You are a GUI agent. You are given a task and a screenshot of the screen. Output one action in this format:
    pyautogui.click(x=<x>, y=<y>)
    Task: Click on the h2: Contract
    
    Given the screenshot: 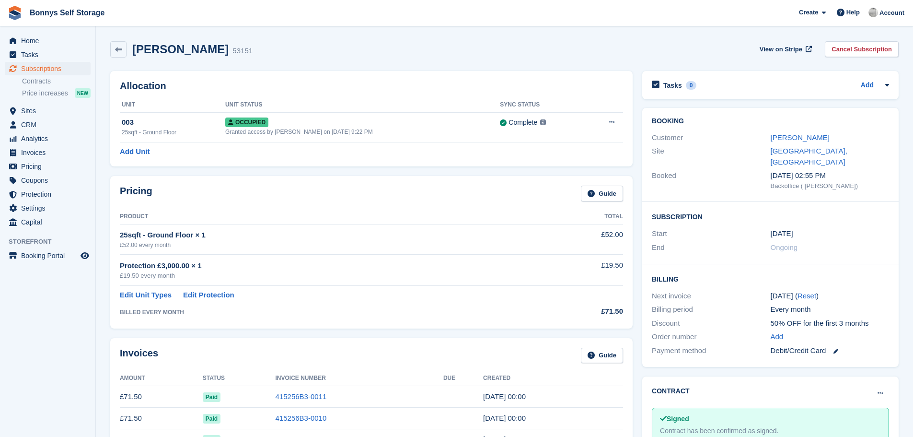 What is the action you would take?
    pyautogui.click(x=670, y=391)
    